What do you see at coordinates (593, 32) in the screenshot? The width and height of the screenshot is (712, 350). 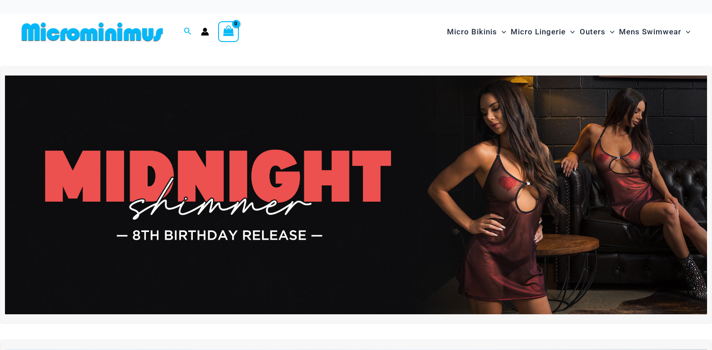 I see `span: Outers` at bounding box center [593, 32].